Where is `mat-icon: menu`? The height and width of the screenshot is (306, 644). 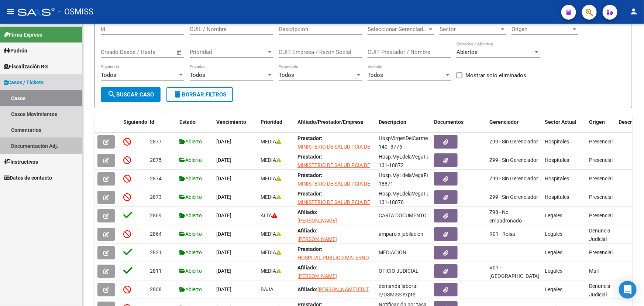 mat-icon: menu is located at coordinates (11, 11).